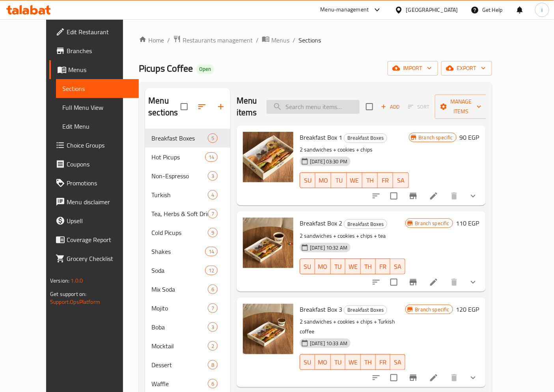 The height and width of the screenshot is (392, 554). Describe the element at coordinates (187, 176) in the screenshot. I see `div: Non-Espresso3` at that location.